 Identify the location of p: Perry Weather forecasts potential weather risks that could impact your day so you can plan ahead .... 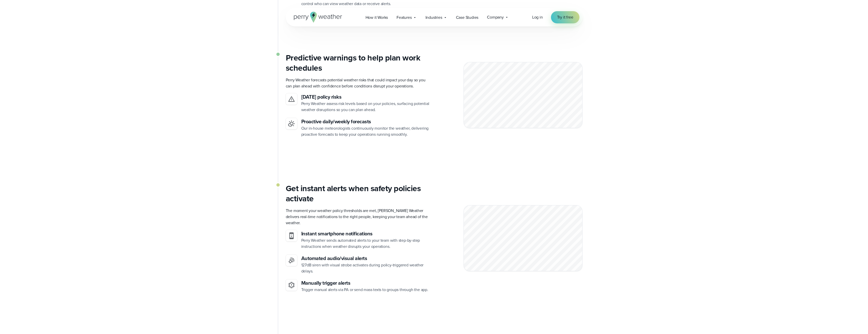
(358, 83).